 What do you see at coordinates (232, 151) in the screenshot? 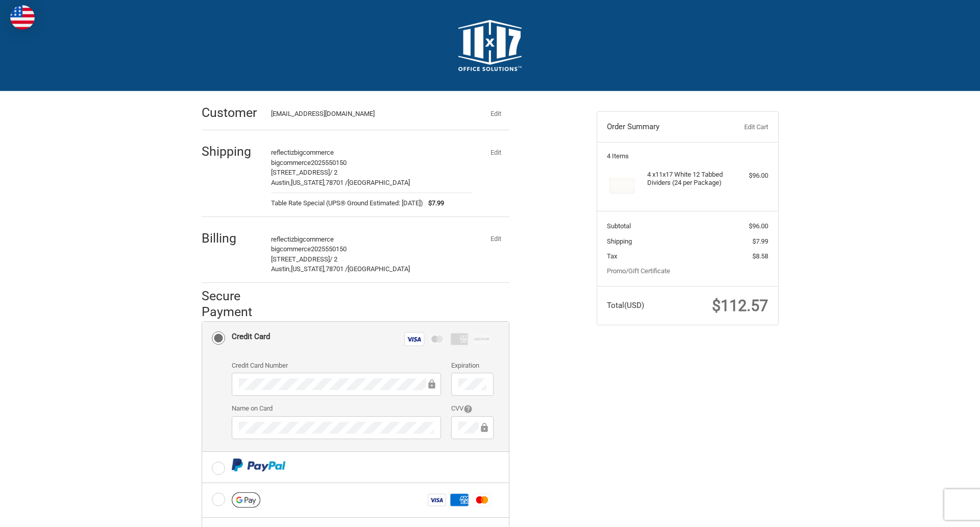
I see `h2: Shipping` at bounding box center [232, 151].